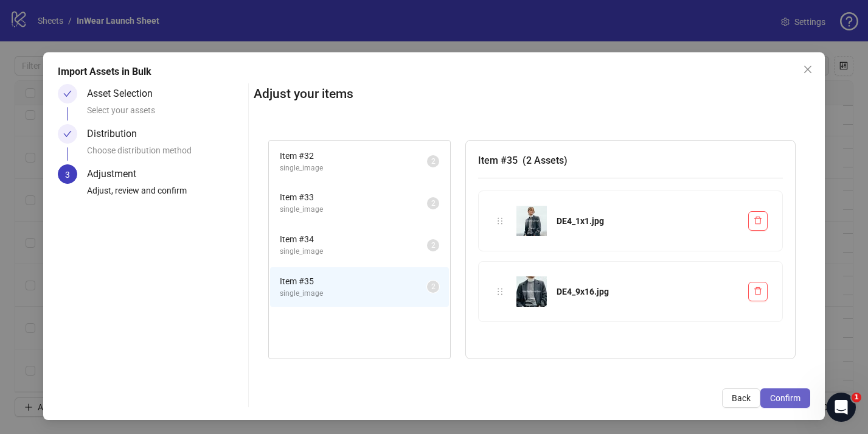 The height and width of the screenshot is (434, 868). What do you see at coordinates (741, 398) in the screenshot?
I see `span: Back` at bounding box center [741, 398].